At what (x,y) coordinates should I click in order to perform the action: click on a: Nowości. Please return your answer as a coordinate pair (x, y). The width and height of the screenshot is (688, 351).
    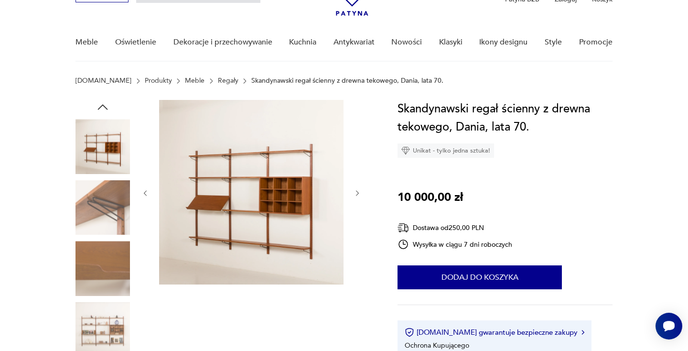
    Looking at the image, I should click on (407, 42).